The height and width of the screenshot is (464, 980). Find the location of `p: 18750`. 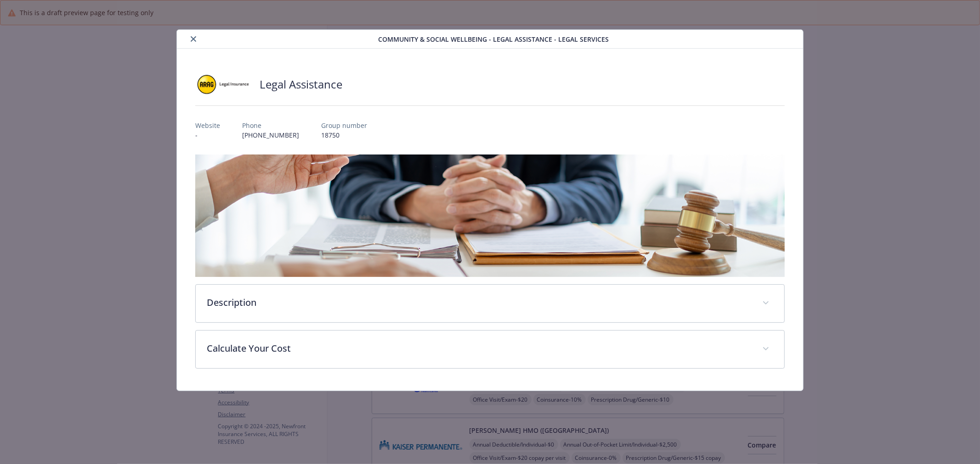

p: 18750 is located at coordinates (344, 135).